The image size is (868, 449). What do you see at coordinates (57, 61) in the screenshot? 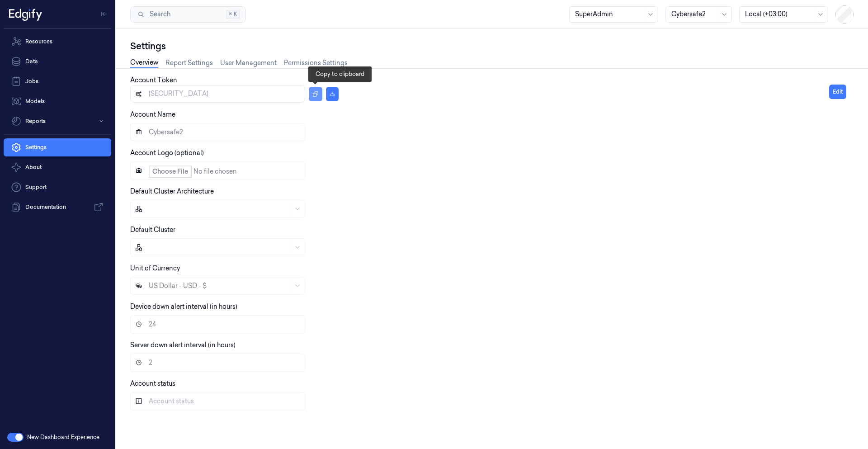
I see `a: Data` at bounding box center [57, 61].